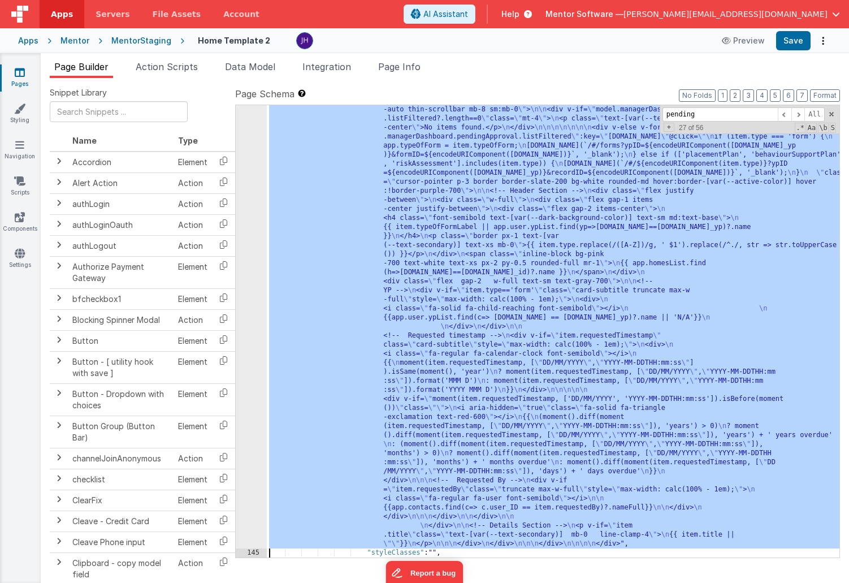 The height and width of the screenshot is (583, 849). I want to click on td: ClearFix, so click(120, 500).